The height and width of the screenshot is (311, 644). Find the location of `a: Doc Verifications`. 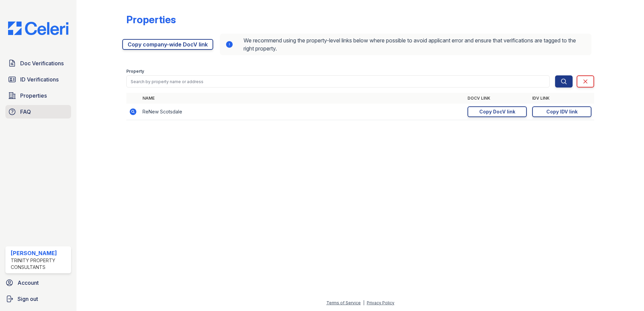

a: Doc Verifications is located at coordinates (38, 64).